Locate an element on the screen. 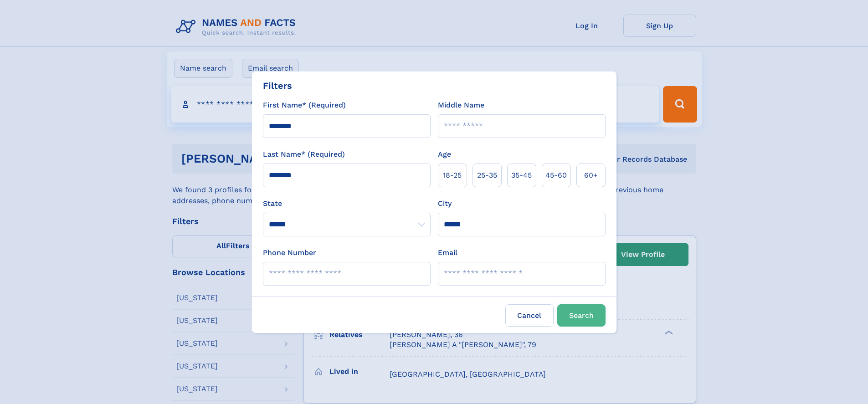 This screenshot has height=404, width=868. label: City is located at coordinates (444, 204).